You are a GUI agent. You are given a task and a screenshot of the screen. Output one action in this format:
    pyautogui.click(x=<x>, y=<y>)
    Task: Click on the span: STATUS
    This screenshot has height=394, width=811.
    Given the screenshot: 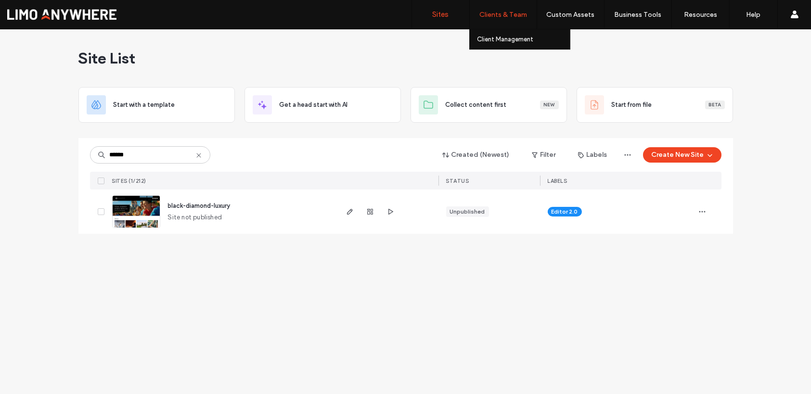 What is the action you would take?
    pyautogui.click(x=458, y=181)
    